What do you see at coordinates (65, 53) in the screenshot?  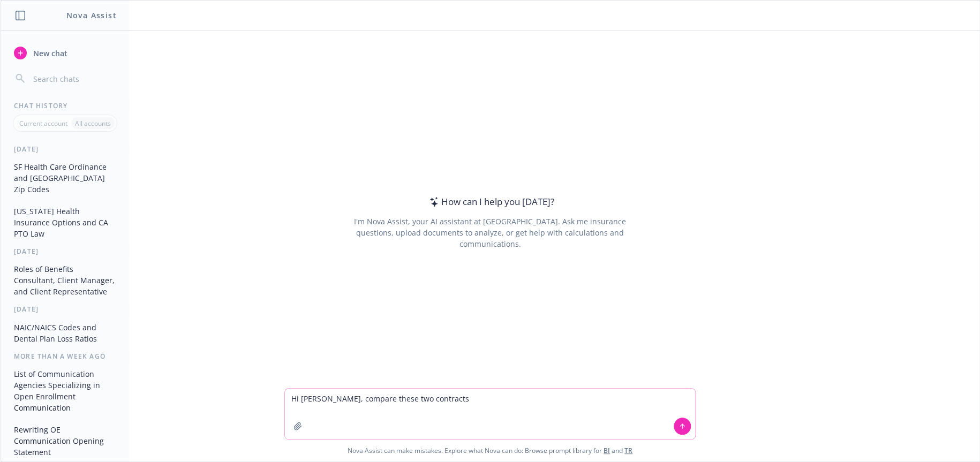 I see `button: New chat` at bounding box center [65, 53].